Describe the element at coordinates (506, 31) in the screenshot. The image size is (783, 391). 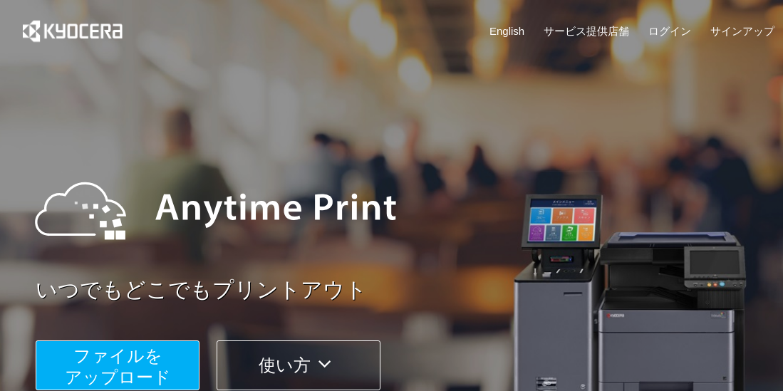
I see `a: English` at that location.